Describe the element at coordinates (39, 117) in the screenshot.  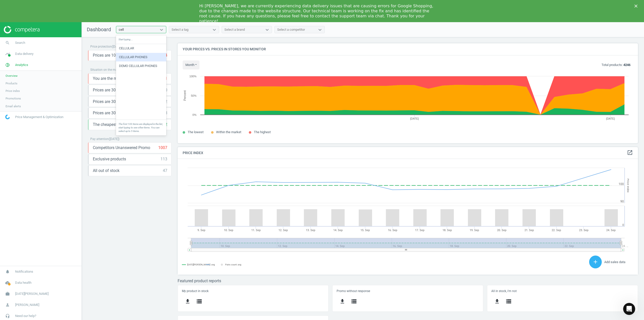
I see `span: Price Management & Optimization` at that location.